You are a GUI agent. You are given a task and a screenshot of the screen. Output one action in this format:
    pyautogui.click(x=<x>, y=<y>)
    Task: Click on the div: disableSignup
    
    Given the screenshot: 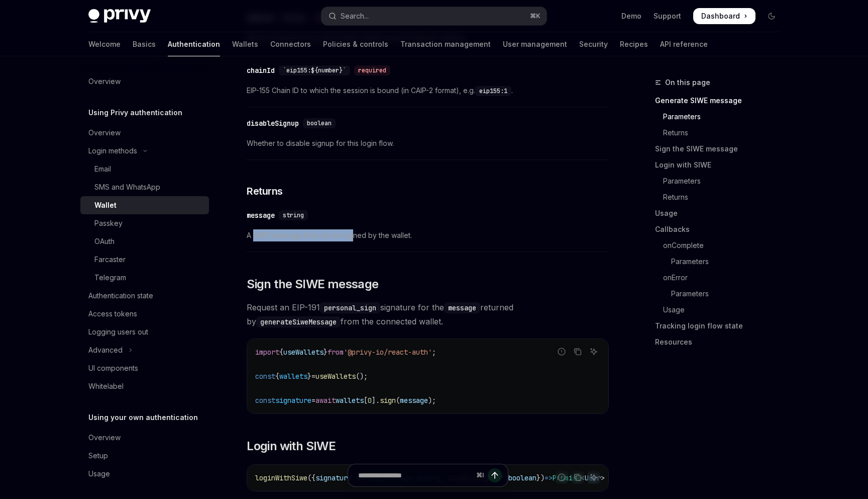 What is the action you would take?
    pyautogui.click(x=273, y=123)
    